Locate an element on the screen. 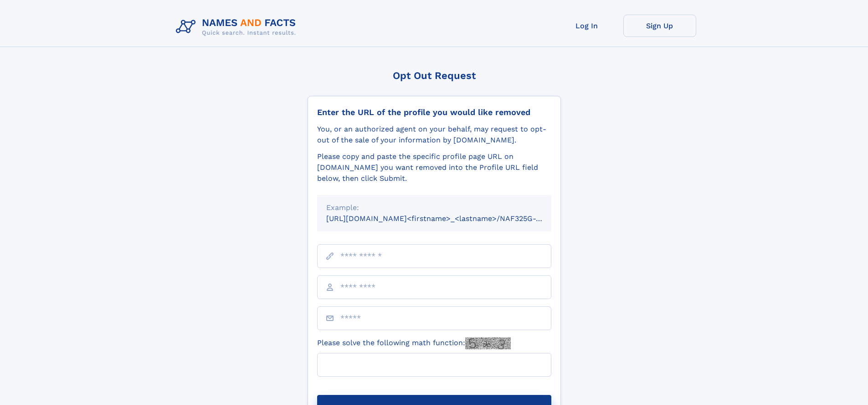 The height and width of the screenshot is (405, 868). div: You, or an authorized agent on your behalf, may request to opt-out of the sale of your informatio... is located at coordinates (434, 134).